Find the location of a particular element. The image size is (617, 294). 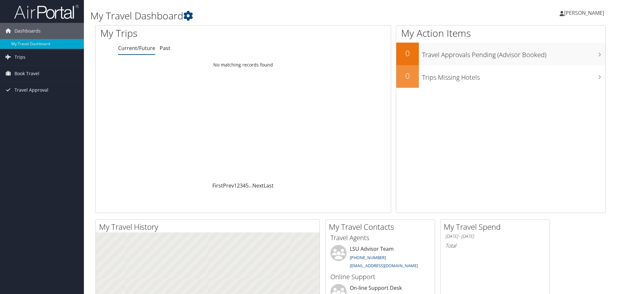

a: Last is located at coordinates (268, 186).